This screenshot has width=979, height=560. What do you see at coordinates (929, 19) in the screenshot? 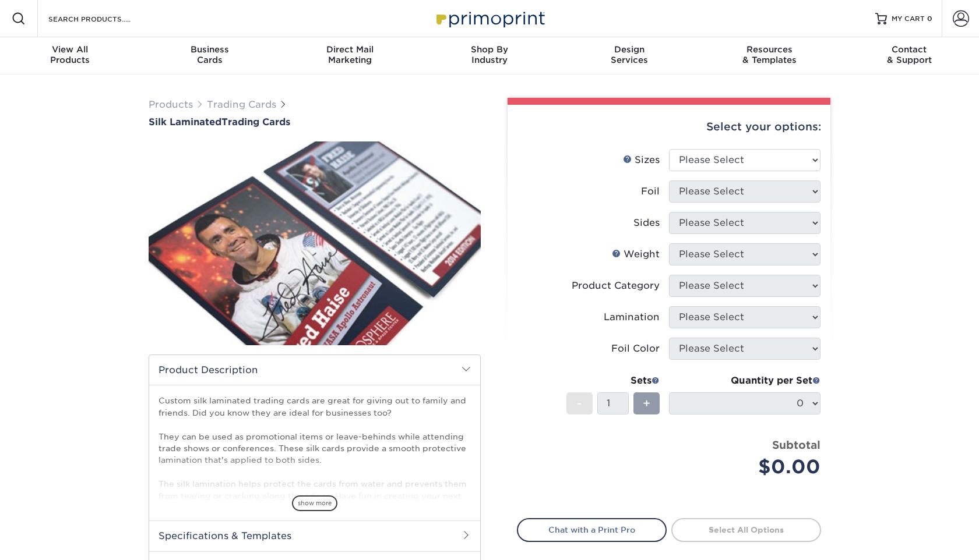
I see `span: 0` at bounding box center [929, 19].